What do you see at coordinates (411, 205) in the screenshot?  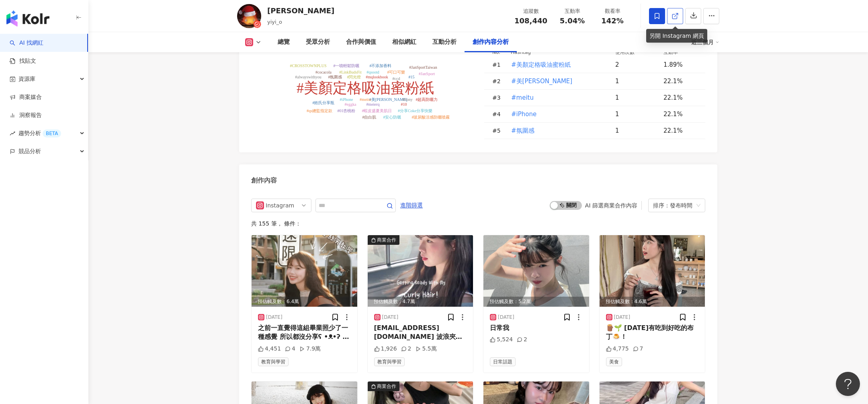 I see `button: 進階篩選` at bounding box center [411, 205].